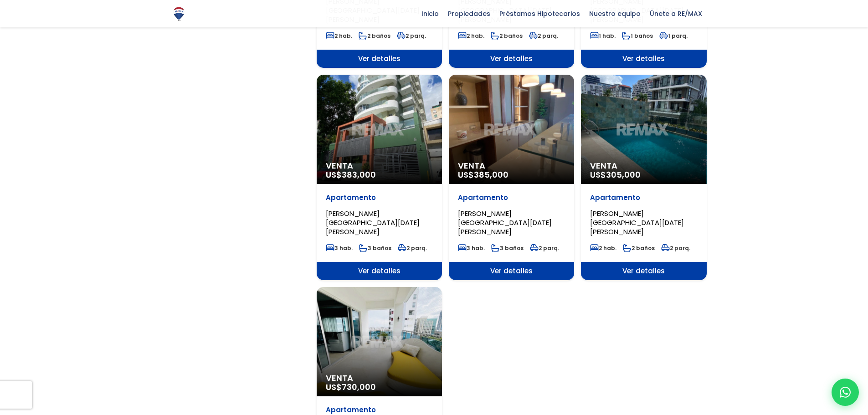  Describe the element at coordinates (359, 387) in the screenshot. I see `span: 730,000` at that location.